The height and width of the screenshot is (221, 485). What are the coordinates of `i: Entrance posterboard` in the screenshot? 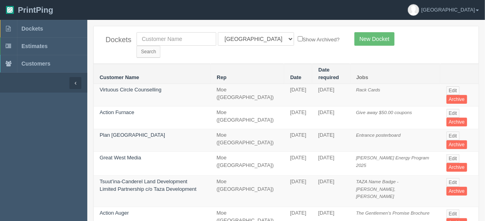 It's located at (378, 135).